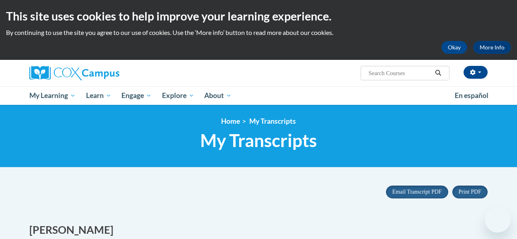  Describe the element at coordinates (52, 96) in the screenshot. I see `span: My Learning` at that location.